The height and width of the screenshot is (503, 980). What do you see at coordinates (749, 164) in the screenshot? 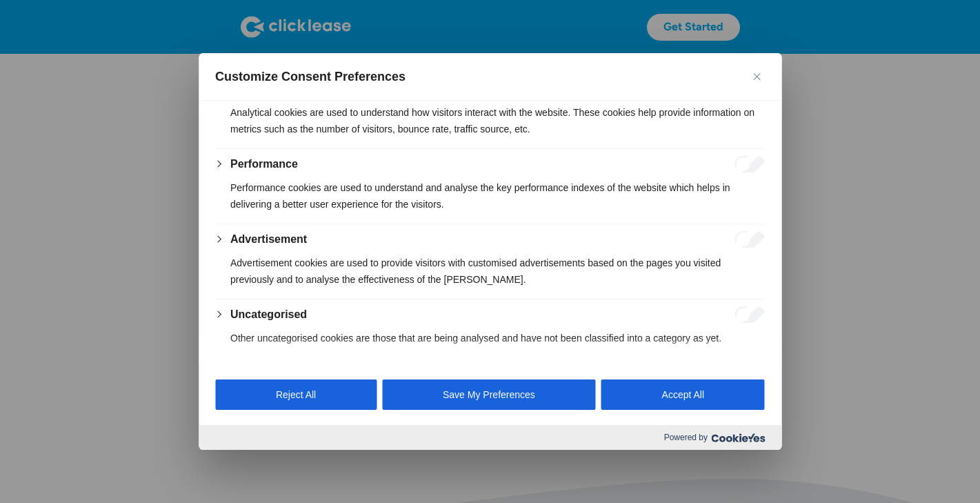
I see `input: Enable Performance` at bounding box center [749, 164].